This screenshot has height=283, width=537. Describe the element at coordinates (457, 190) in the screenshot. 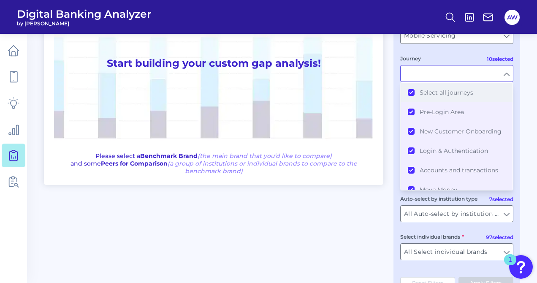

I see `button: Move Money` at that location.